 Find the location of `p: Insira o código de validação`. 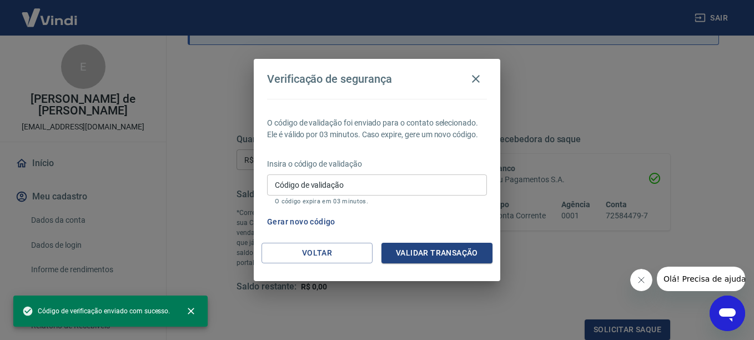

p: Insira o código de validação is located at coordinates (377, 164).